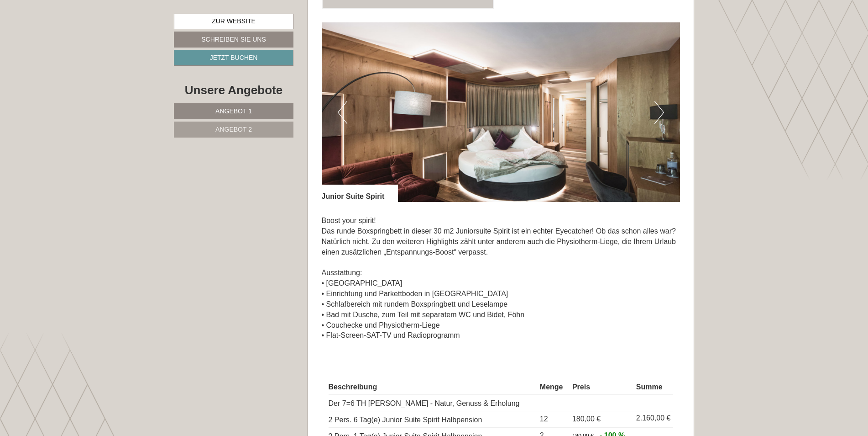  Describe the element at coordinates (432, 419) in the screenshot. I see `td: 2 Pers. 6 Tag(e) Junior Suite Spirit Halbpension` at that location.